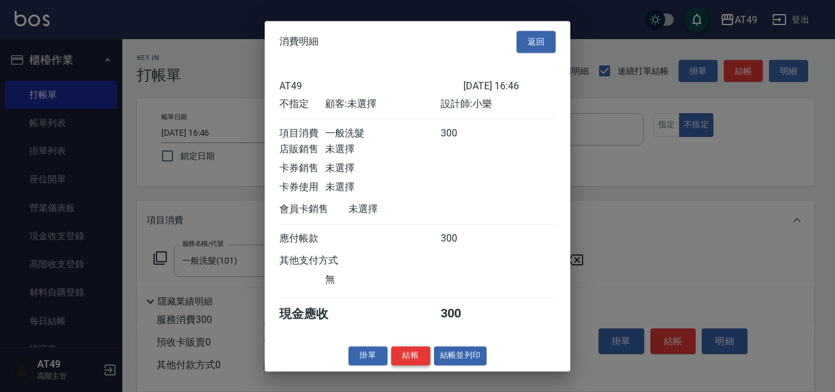 The height and width of the screenshot is (392, 835). Describe the element at coordinates (302, 168) in the screenshot. I see `div: 卡券銷售` at that location.